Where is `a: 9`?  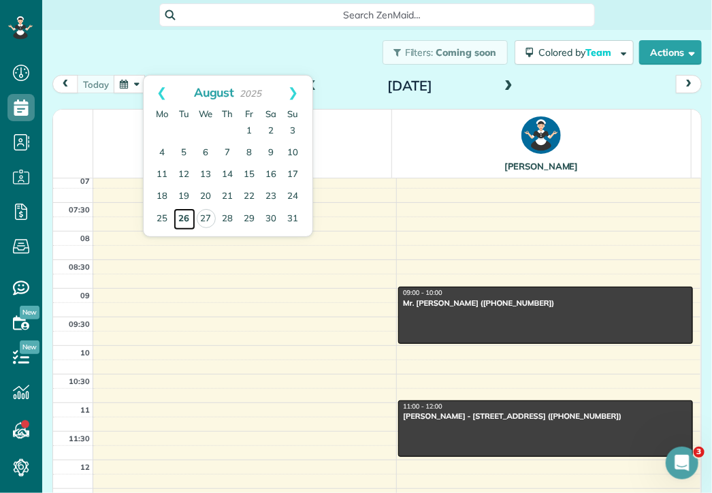
a: 9 is located at coordinates (272, 153).